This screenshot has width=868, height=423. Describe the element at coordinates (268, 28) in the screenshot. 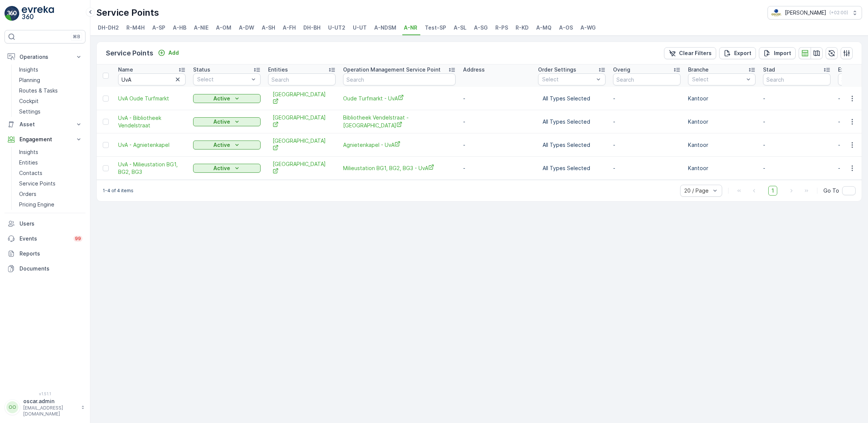

I see `span: A-SH` at that location.